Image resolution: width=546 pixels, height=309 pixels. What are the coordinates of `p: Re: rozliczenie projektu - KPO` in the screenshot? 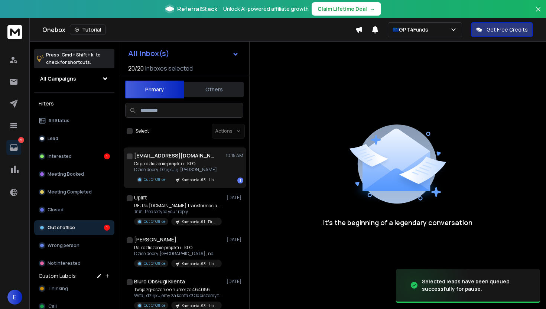 It's located at (178, 248).